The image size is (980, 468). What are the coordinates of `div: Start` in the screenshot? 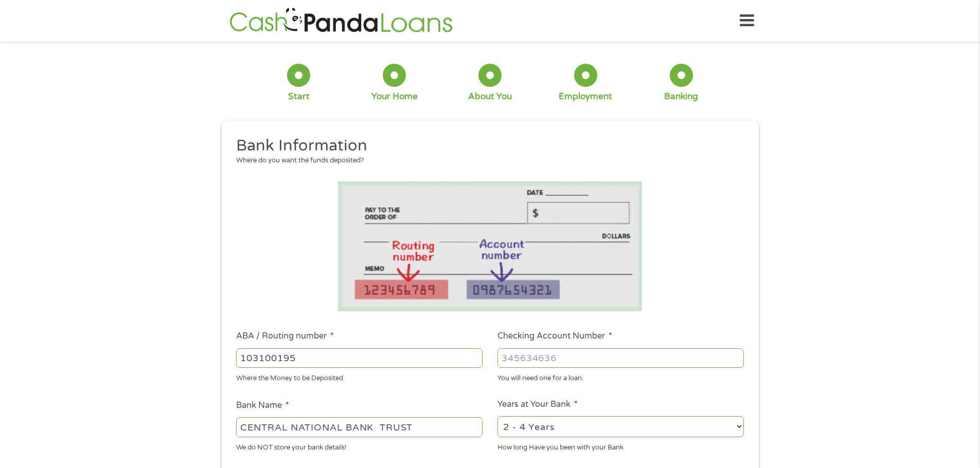 It's located at (298, 97).